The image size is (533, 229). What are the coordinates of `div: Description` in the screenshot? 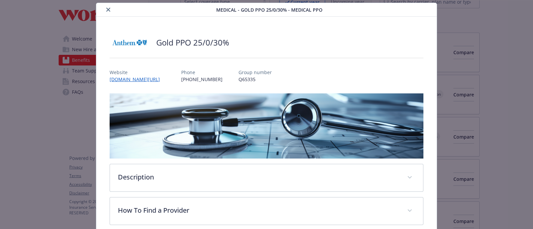 It's located at (266, 178).